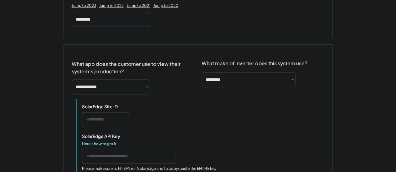 This screenshot has width=396, height=172. Describe the element at coordinates (138, 6) in the screenshot. I see `div: Jump to 2021` at that location.